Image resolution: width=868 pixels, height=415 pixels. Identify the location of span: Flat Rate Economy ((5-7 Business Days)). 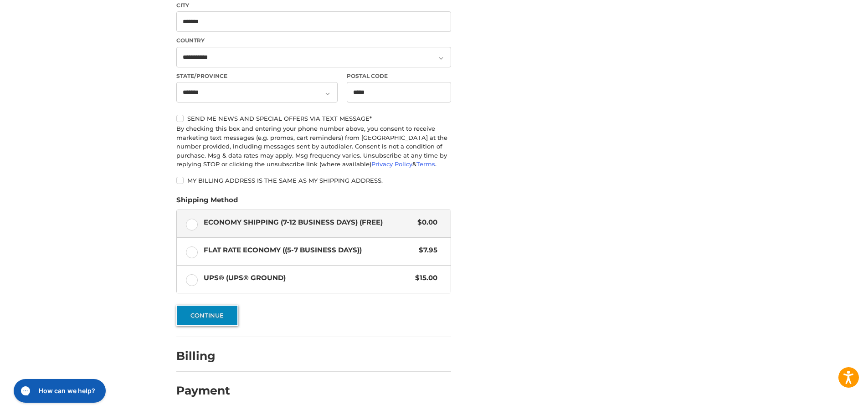
(309, 250).